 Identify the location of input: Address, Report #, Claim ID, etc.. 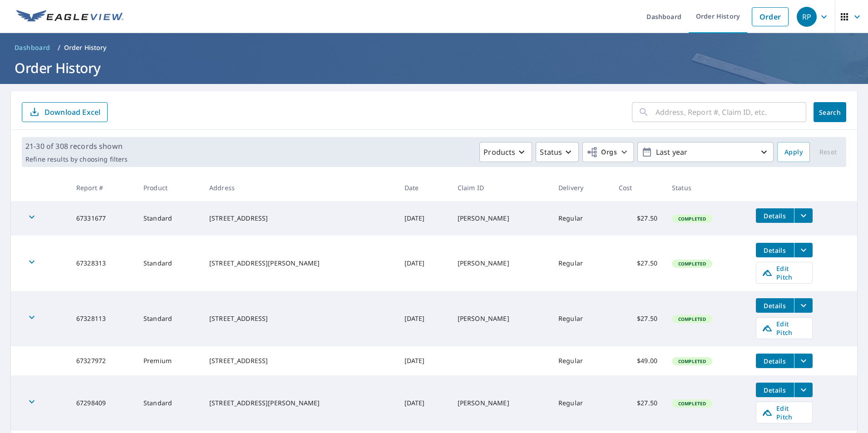
(731, 112).